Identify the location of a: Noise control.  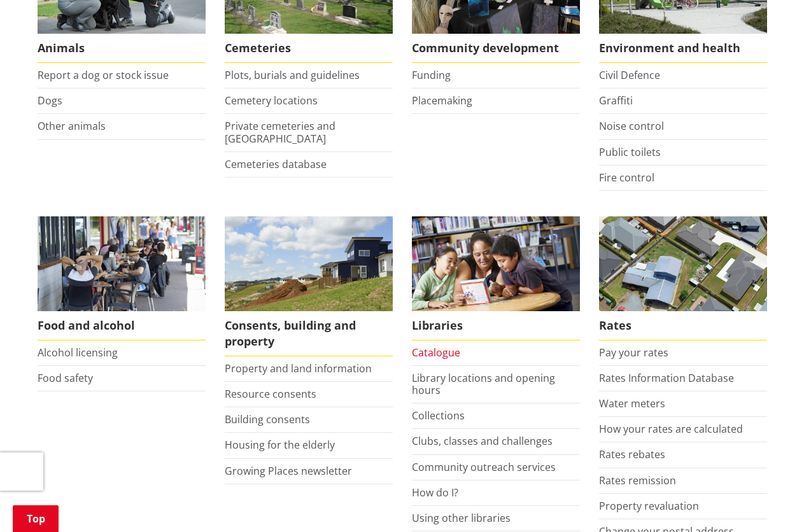
(631, 126).